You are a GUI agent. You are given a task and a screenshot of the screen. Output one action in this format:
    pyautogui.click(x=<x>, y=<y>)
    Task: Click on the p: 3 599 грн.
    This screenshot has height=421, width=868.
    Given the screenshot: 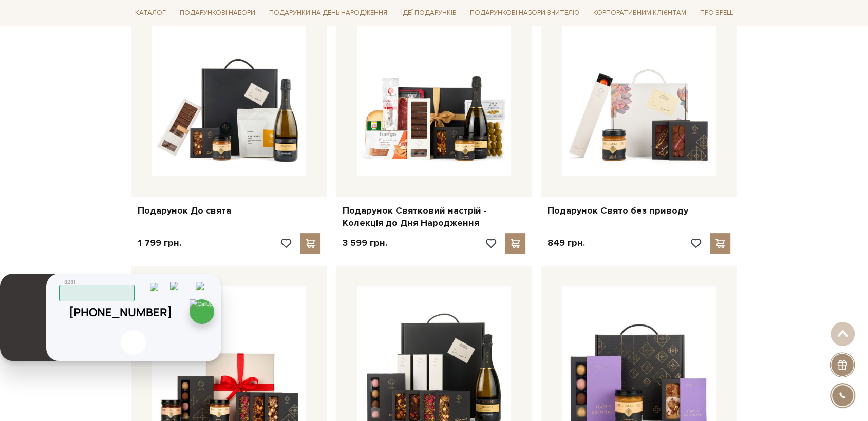 What is the action you would take?
    pyautogui.click(x=364, y=242)
    